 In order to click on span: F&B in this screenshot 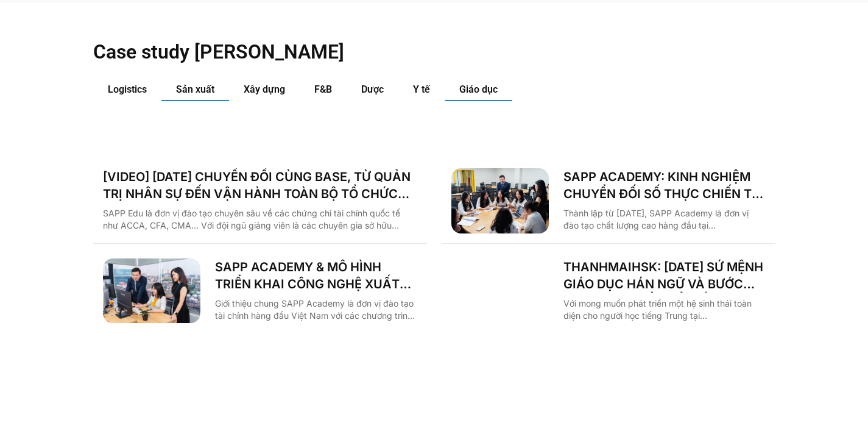, I will do `click(323, 89)`.